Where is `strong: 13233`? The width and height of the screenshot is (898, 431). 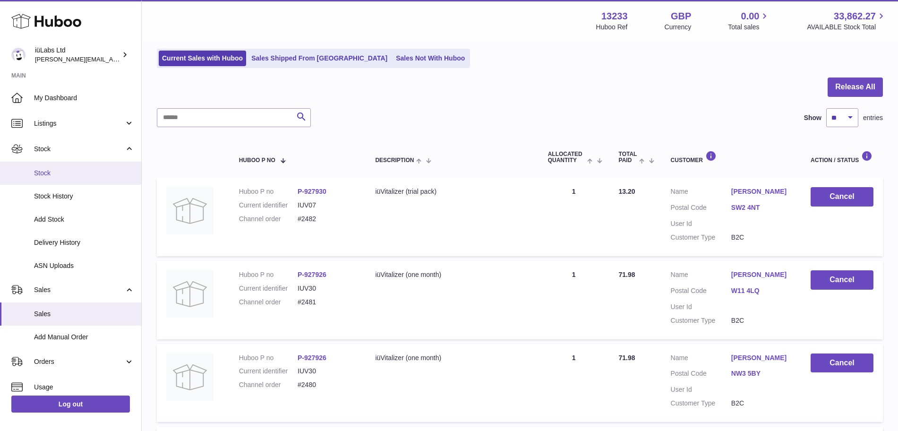
strong: 13233 is located at coordinates (615, 16).